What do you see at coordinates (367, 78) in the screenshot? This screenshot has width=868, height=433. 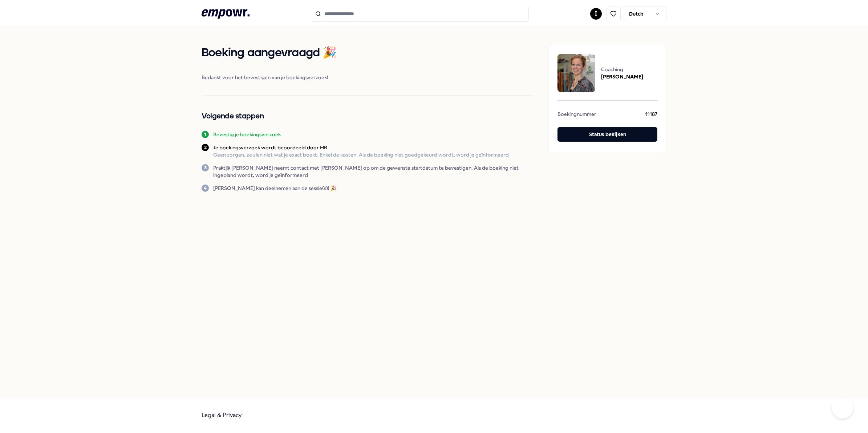 I see `span: Bedankt voor het bevestigen van je boekingsverzoek!` at bounding box center [367, 78].